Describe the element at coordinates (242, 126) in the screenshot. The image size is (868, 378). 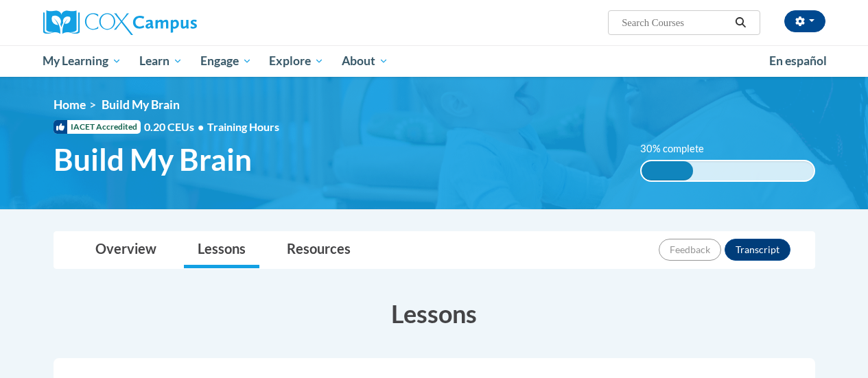
I see `span: Training Hours` at that location.